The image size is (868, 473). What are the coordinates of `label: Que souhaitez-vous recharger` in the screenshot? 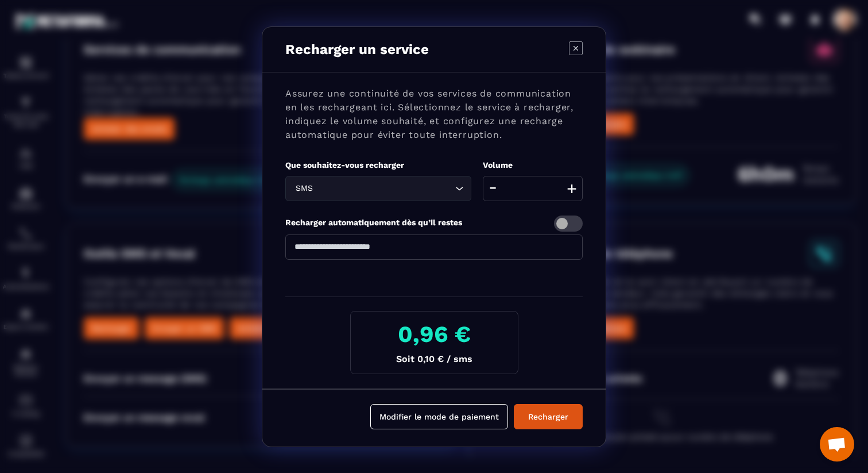 It's located at (344, 165).